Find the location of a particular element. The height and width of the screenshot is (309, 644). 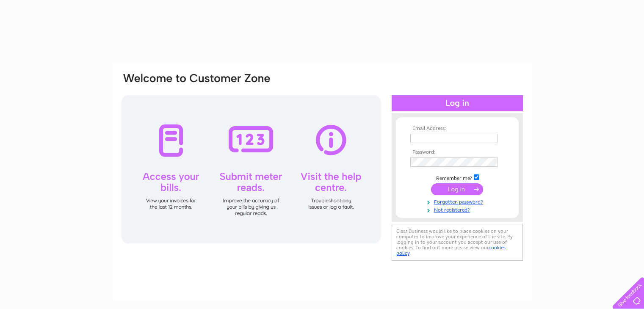

input: Submit is located at coordinates (457, 189).